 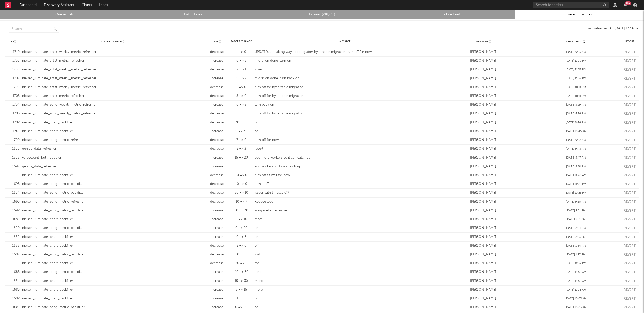 What do you see at coordinates (574, 41) in the screenshot?
I see `span: Changed At` at bounding box center [574, 41].